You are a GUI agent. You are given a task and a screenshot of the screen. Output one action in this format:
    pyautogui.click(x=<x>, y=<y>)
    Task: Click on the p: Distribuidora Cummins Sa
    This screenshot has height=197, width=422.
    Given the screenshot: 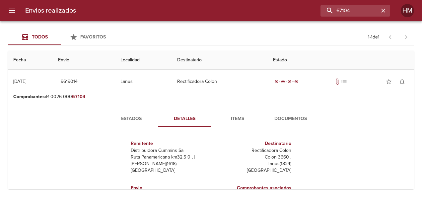 What is the action you would take?
    pyautogui.click(x=169, y=151)
    